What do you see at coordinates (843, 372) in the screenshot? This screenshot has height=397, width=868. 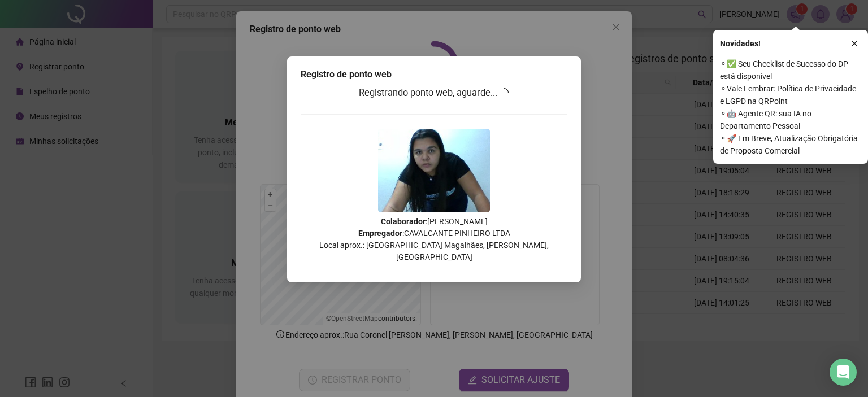 I see `div: Open Intercom Messenger` at bounding box center [843, 372].